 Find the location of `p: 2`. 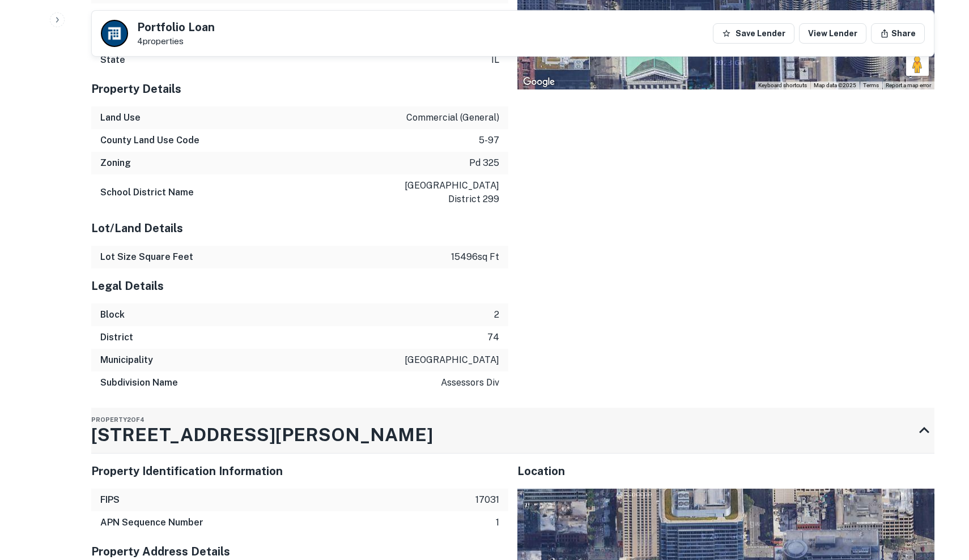

p: 2 is located at coordinates (496, 315).